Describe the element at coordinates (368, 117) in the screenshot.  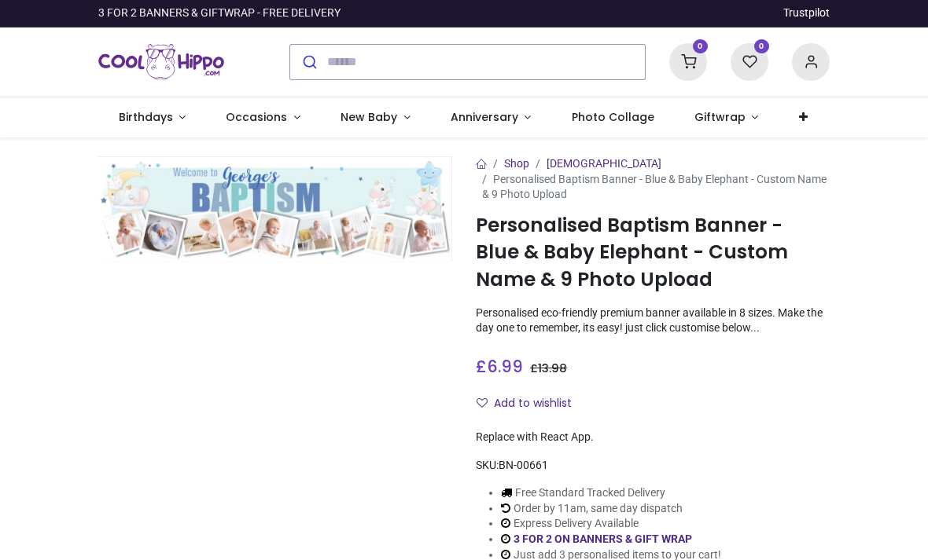
I see `span: New Baby` at that location.